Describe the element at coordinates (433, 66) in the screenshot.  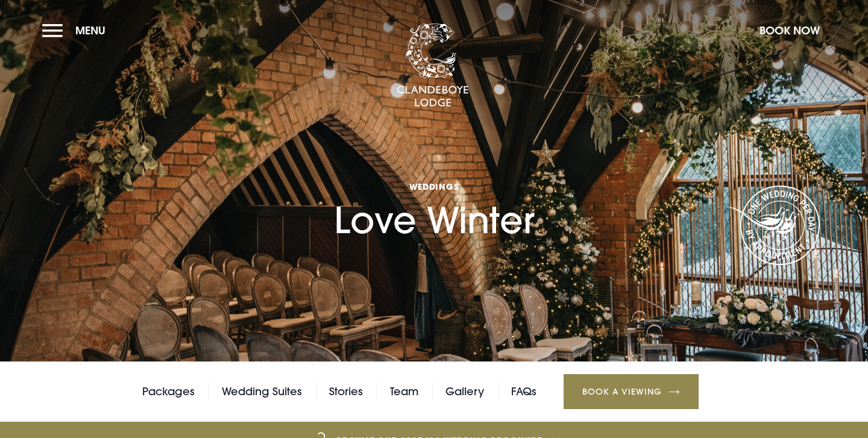
I see `img: Clandeboye Lodge` at that location.